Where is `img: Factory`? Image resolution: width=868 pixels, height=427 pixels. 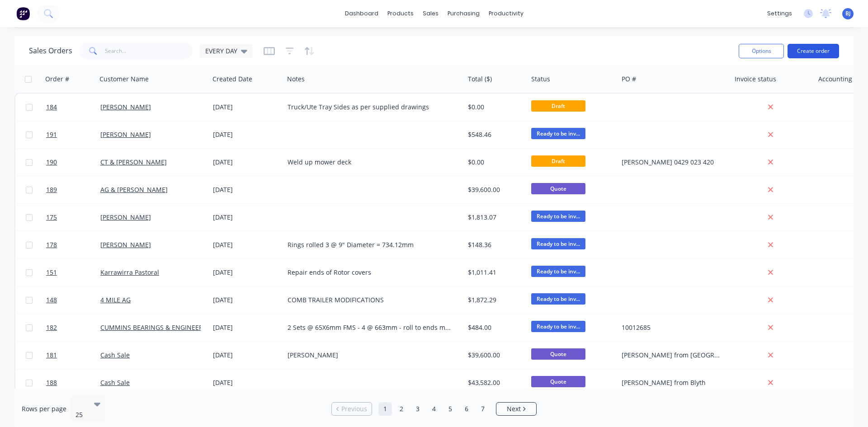 img: Factory is located at coordinates (23, 14).